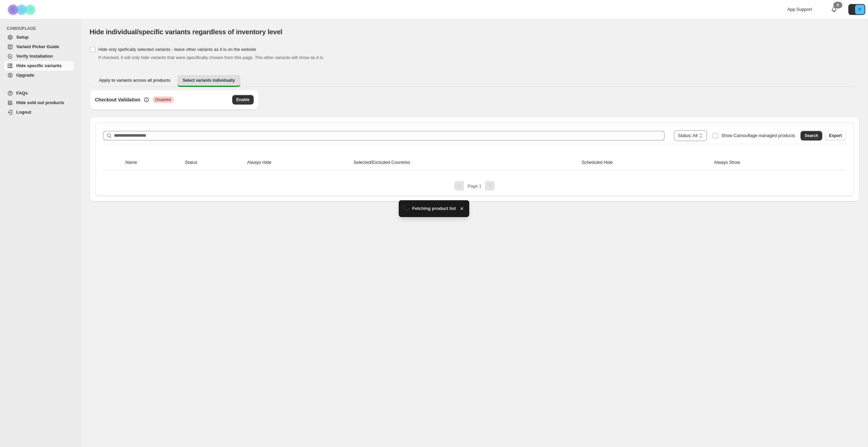  Describe the element at coordinates (769, 163) in the screenshot. I see `th: Always Show` at that location.